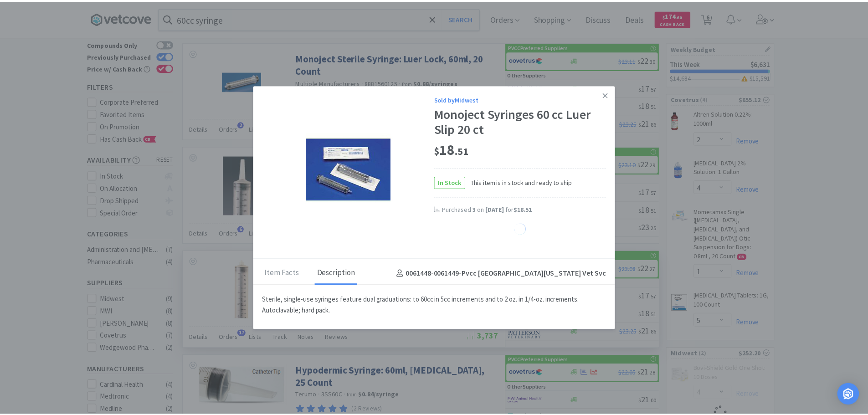 This screenshot has width=868, height=415. I want to click on span: This item is in stock and ready to ship, so click(522, 182).